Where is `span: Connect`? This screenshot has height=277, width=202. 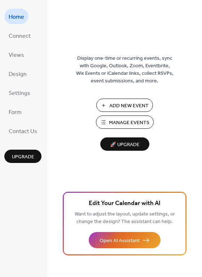 span: Connect is located at coordinates (19, 36).